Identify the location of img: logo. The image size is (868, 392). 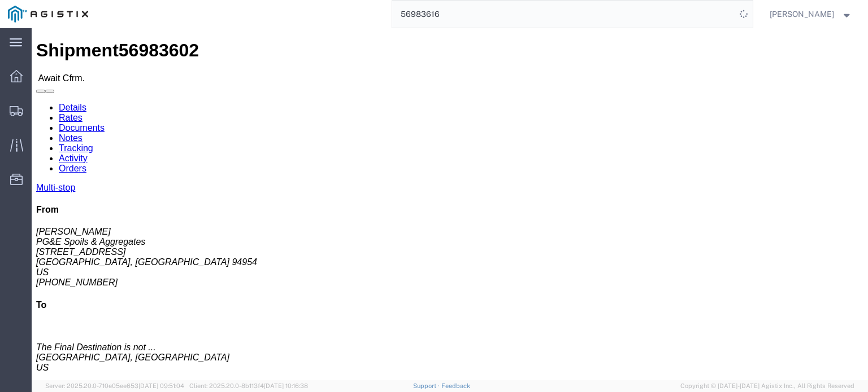
(48, 14).